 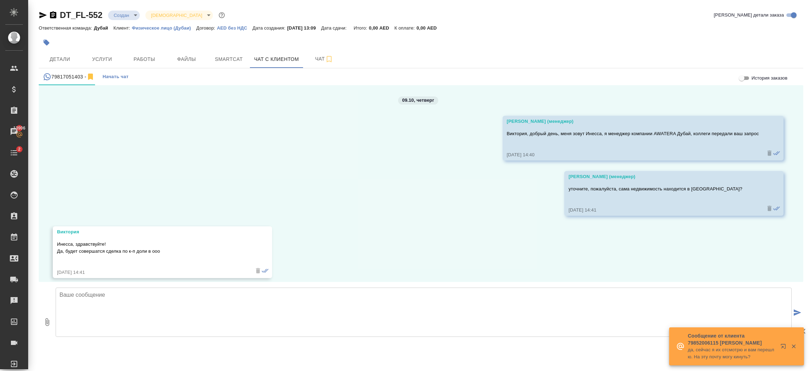 I want to click on span: Услуги, so click(x=102, y=59).